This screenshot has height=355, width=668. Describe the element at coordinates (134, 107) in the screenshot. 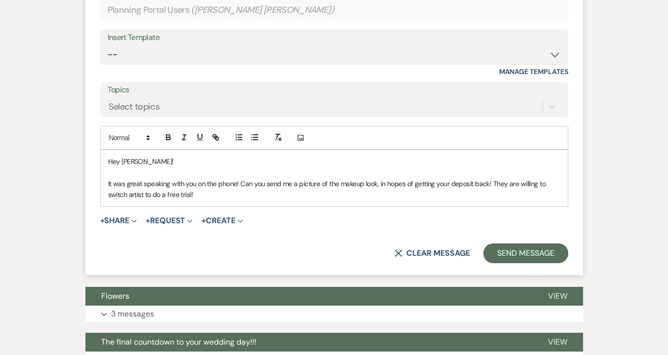

I see `div: Select topics` at that location.